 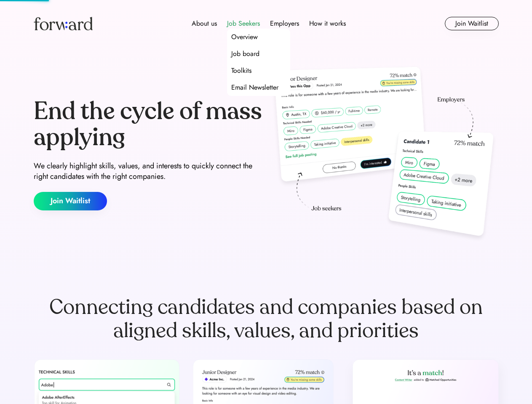 I want to click on div: End the cycle of mass applying, so click(x=148, y=124).